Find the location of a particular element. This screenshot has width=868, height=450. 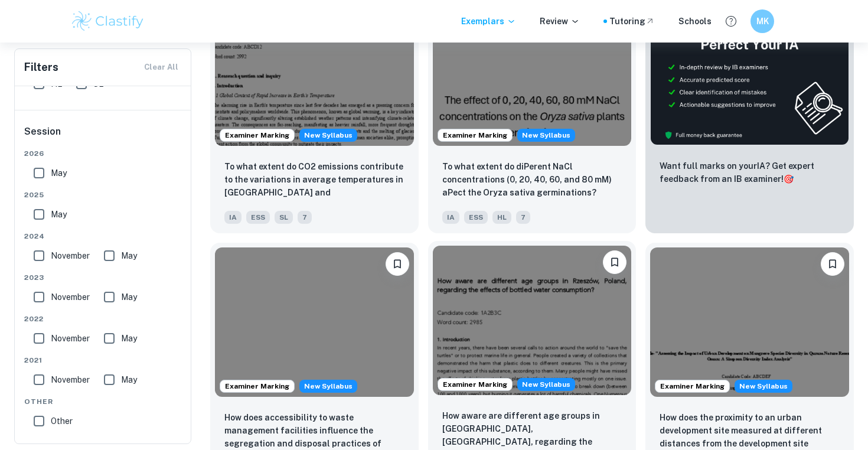

a: Tutoring is located at coordinates (632, 21).